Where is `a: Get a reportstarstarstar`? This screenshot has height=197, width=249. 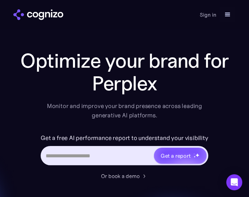
a: Get a reportstarstarstar is located at coordinates (181, 156).